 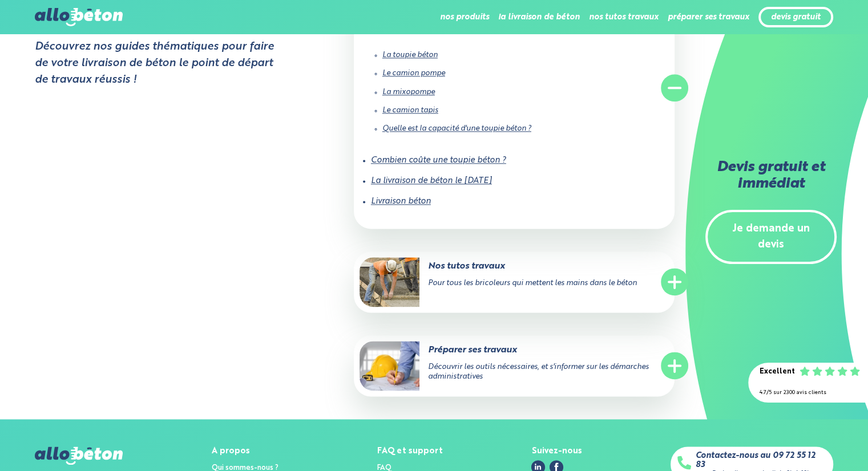 What do you see at coordinates (708, 17) in the screenshot?
I see `li: préparer ses travaux` at bounding box center [708, 17].